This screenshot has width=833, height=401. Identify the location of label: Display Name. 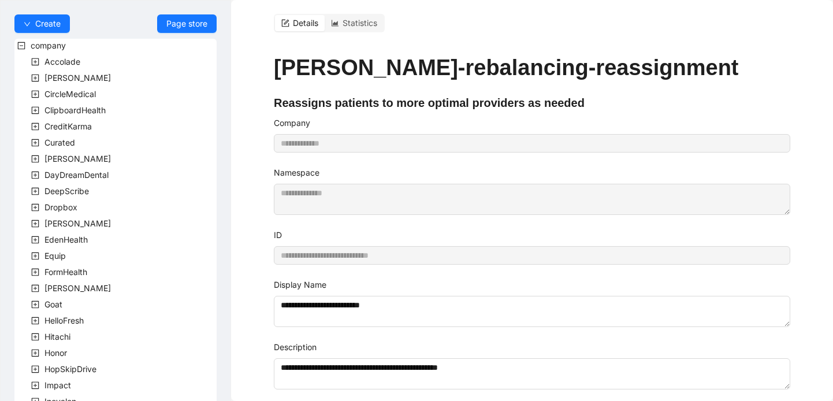
(300, 285).